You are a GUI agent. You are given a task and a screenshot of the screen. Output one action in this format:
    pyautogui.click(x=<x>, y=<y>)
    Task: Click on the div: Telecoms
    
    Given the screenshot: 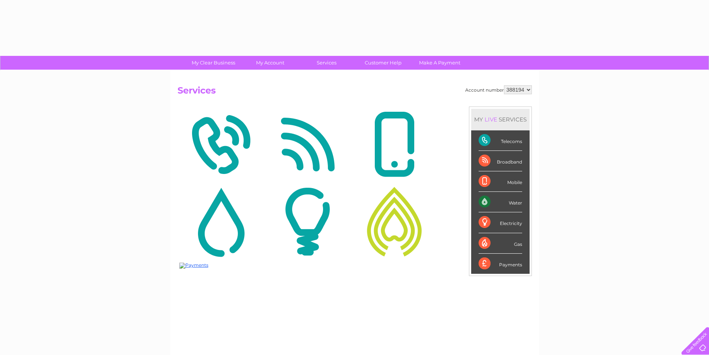 What is the action you would take?
    pyautogui.click(x=500, y=140)
    